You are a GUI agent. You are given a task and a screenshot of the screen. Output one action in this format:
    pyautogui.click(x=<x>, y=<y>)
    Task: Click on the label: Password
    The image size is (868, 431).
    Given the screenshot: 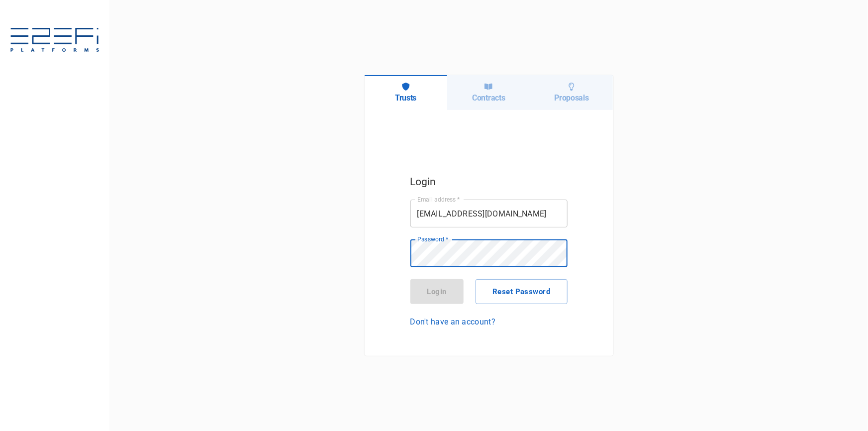 What is the action you would take?
    pyautogui.click(x=433, y=239)
    